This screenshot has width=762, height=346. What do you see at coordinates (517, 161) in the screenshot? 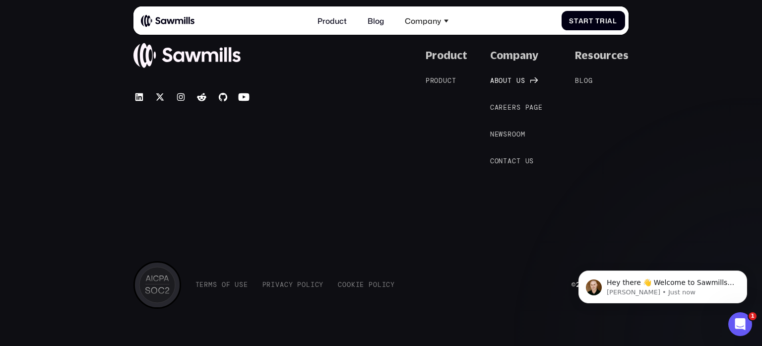
I see `a: Contactus` at bounding box center [517, 161].